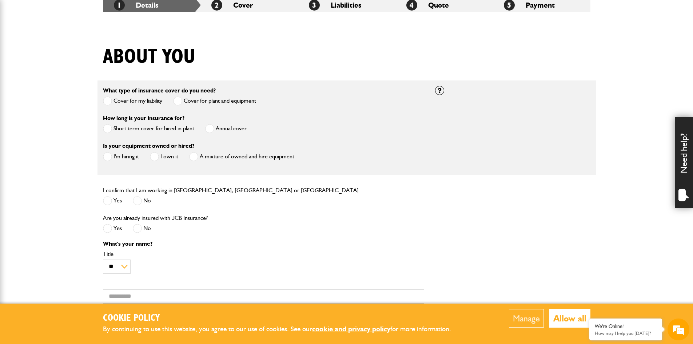  What do you see at coordinates (626, 333) in the screenshot?
I see `p: How may I help you today?` at bounding box center [626, 333].